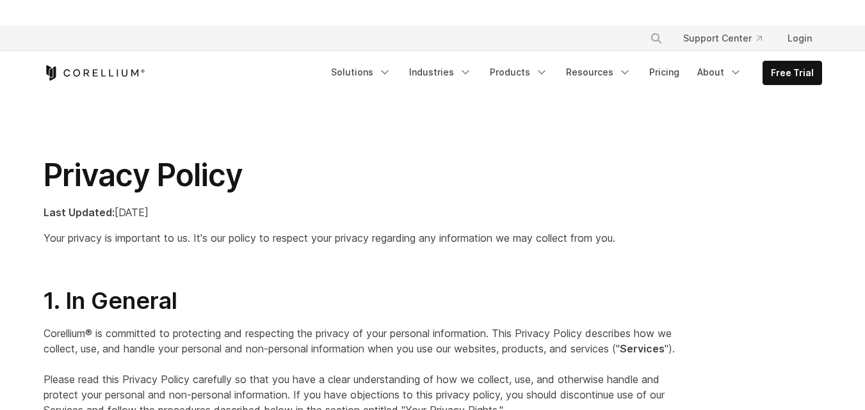  What do you see at coordinates (518, 72) in the screenshot?
I see `a: Products` at bounding box center [518, 72].